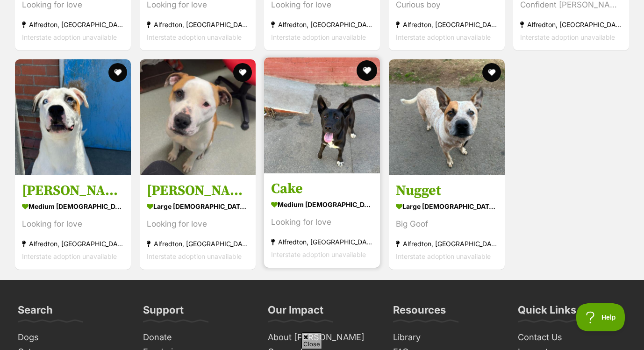  What do you see at coordinates (35, 313) in the screenshot?
I see `h3: Search` at bounding box center [35, 313].